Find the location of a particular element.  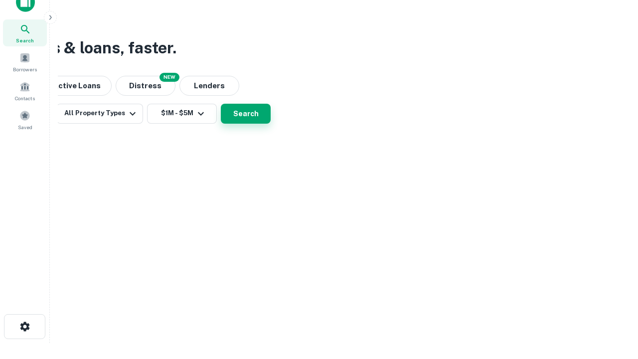

div: Chat Widget is located at coordinates (613, 303).